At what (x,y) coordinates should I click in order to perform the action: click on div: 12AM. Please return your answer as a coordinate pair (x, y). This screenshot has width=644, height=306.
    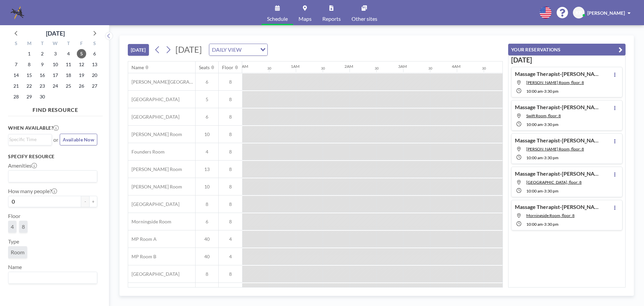
    Looking at the image, I should click on (243, 66).